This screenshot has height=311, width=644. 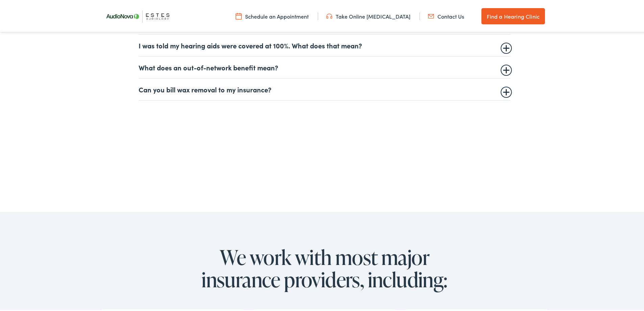 What do you see at coordinates (514, 15) in the screenshot?
I see `a: Find a Hearing Clinic` at bounding box center [514, 15].